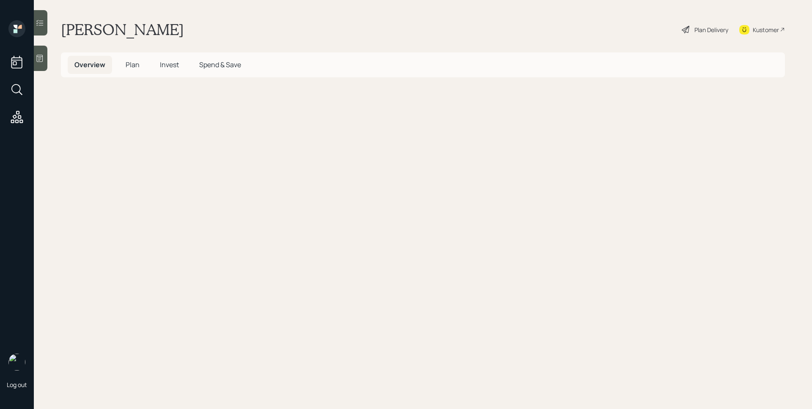 The height and width of the screenshot is (409, 812). Describe the element at coordinates (766, 30) in the screenshot. I see `div: Kustomer` at that location.